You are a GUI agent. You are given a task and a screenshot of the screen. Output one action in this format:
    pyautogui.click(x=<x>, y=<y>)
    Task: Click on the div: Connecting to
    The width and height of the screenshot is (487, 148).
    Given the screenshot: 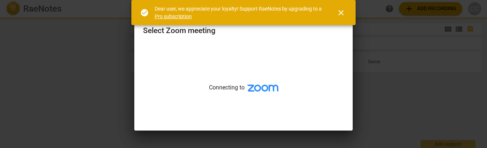 What is the action you would take?
    pyautogui.click(x=244, y=93)
    